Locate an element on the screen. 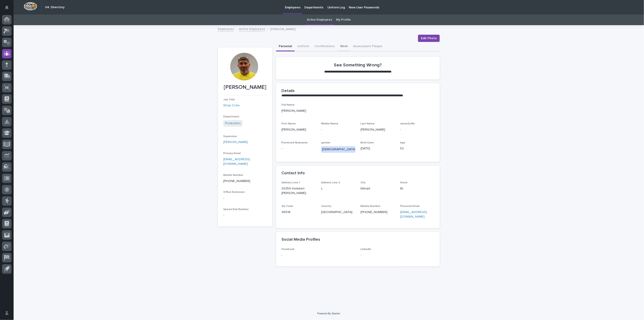 The height and width of the screenshot is (320, 644). span: Address Line 1 is located at coordinates (290, 183).